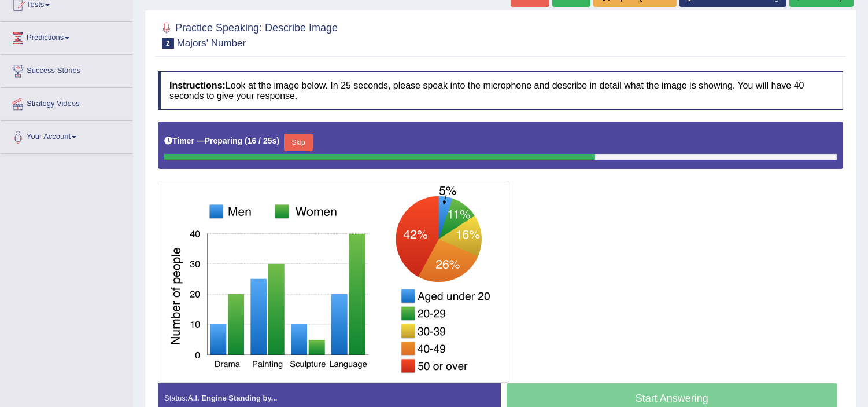  What do you see at coordinates (222, 141) in the screenshot?
I see `h5: Timer —` at bounding box center [222, 141].